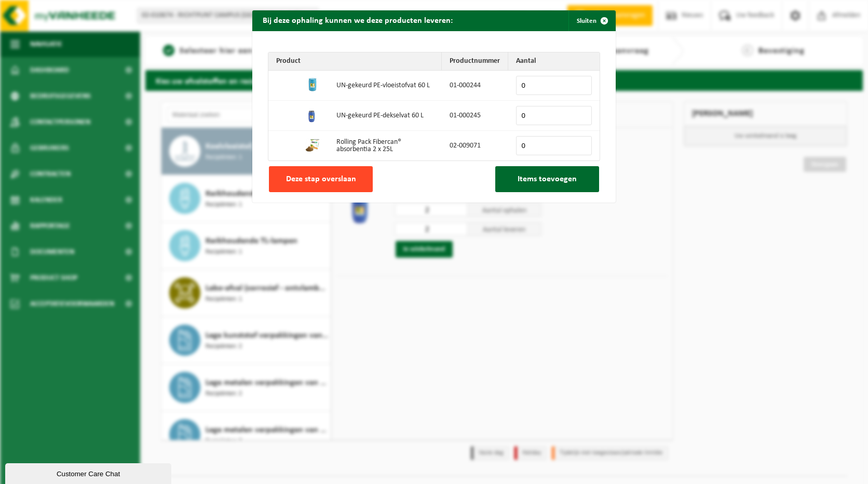  What do you see at coordinates (312, 115) in the screenshot?
I see `img: 01-000245` at bounding box center [312, 115].